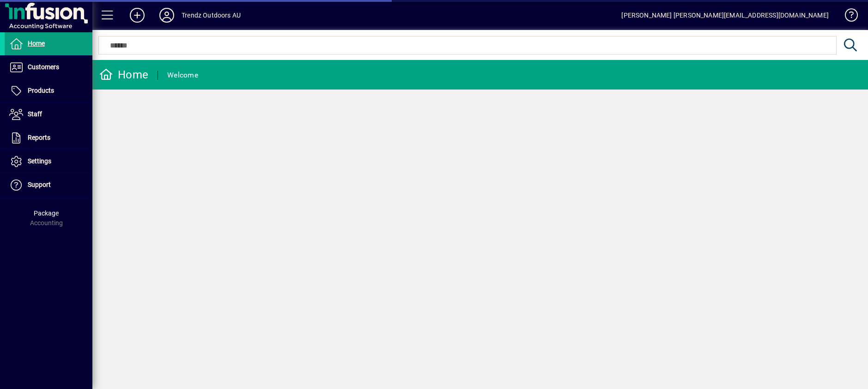  What do you see at coordinates (847, 17) in the screenshot?
I see `a: Knowledge Base` at bounding box center [847, 17].